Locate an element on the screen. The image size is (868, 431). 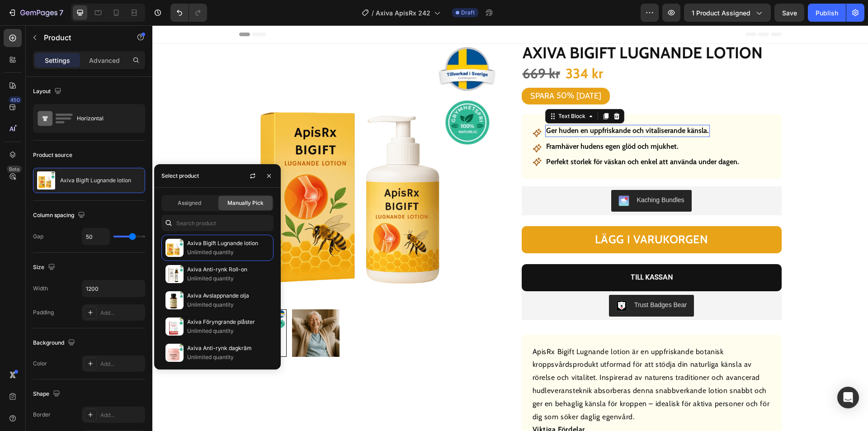
span: 1 product assigned is located at coordinates (721, 13).